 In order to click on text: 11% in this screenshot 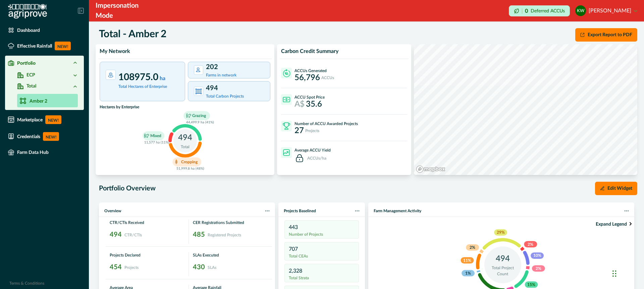, I will do `click(467, 260)`.